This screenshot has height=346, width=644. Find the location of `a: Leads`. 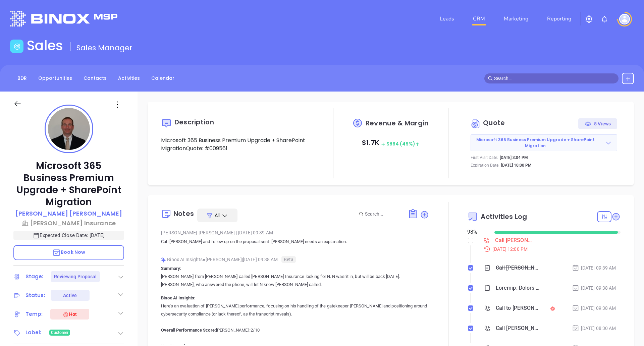

a: Leads is located at coordinates (447, 19).